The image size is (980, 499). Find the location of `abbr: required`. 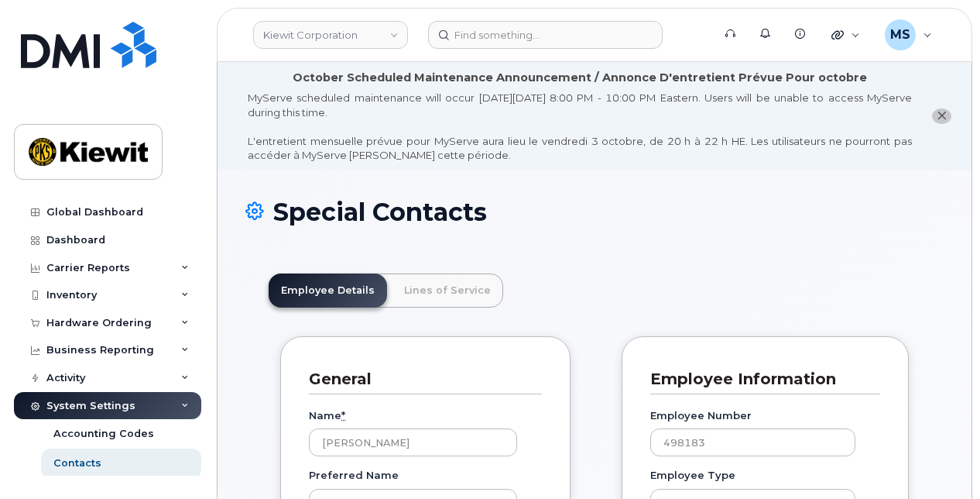

abbr: required is located at coordinates (343, 415).